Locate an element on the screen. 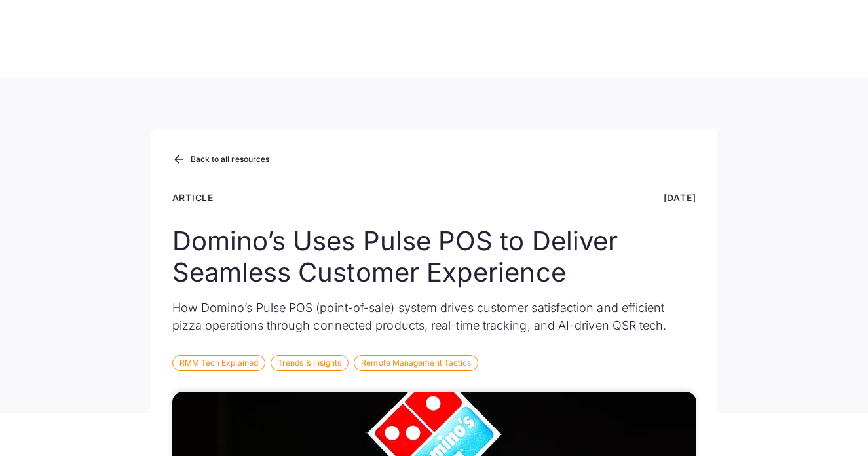 The height and width of the screenshot is (456, 868). div: Remote Management Tactics is located at coordinates (416, 362).